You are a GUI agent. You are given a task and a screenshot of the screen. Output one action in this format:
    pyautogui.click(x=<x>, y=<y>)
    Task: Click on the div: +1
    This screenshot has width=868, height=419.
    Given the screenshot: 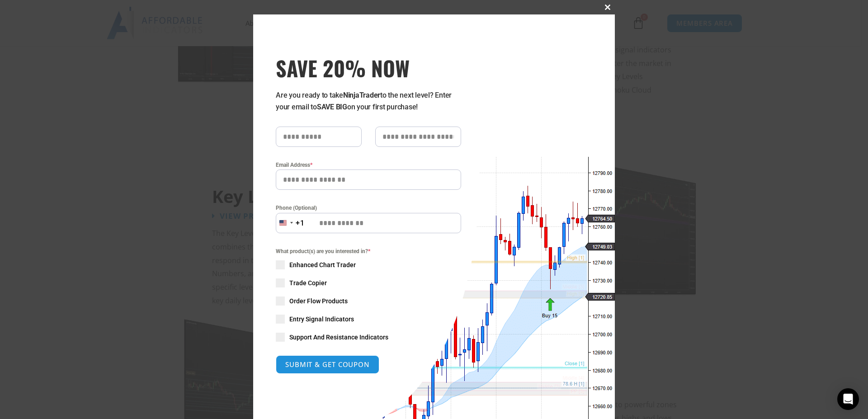 What is the action you would take?
    pyautogui.click(x=301, y=223)
    